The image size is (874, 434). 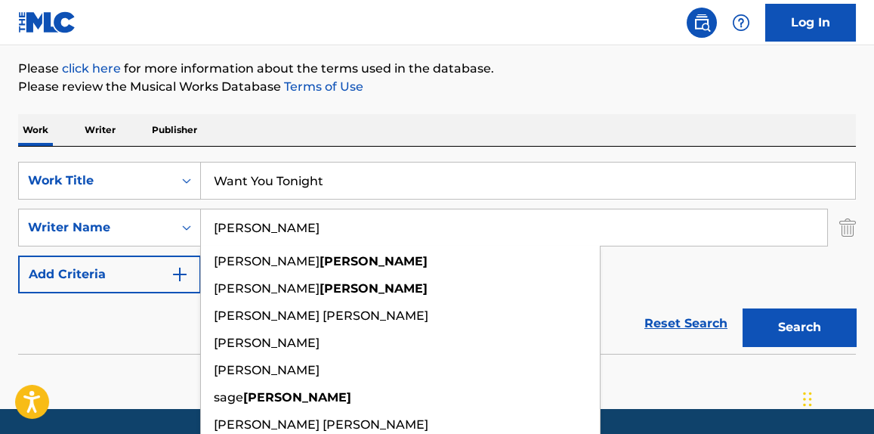 I want to click on img: MLC Logo, so click(x=47, y=22).